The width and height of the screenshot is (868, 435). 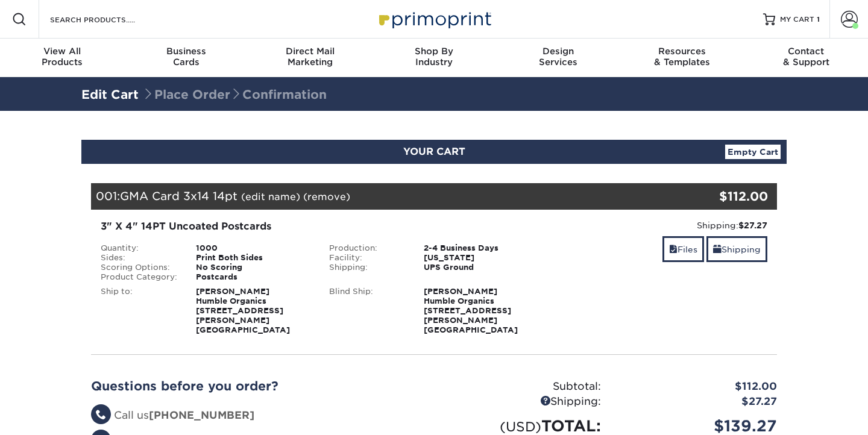 What do you see at coordinates (139, 248) in the screenshot?
I see `div: Quantity:` at bounding box center [139, 248].